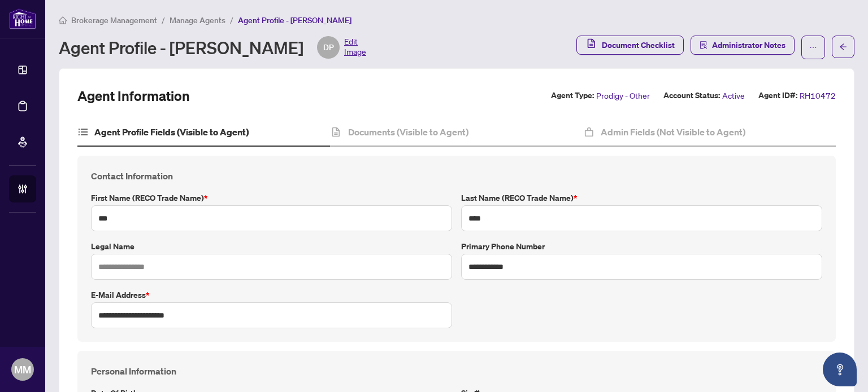 The width and height of the screenshot is (868, 392). What do you see at coordinates (456, 177) in the screenshot?
I see `h4: Contact Information` at bounding box center [456, 177].